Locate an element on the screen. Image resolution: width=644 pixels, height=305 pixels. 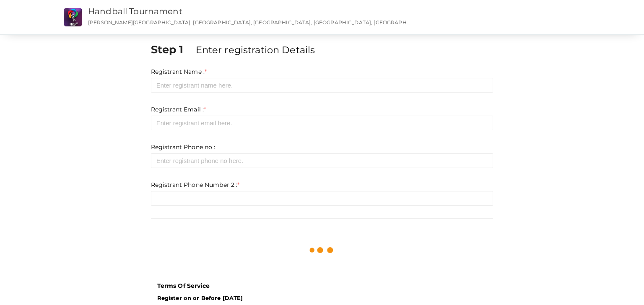
label: Registrant Phone Number 2 : is located at coordinates (195, 185).